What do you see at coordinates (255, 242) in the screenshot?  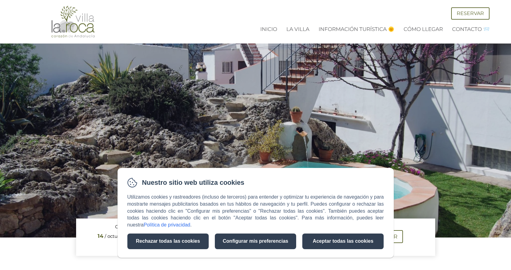 I see `button: Configurar mis preferencias` at bounding box center [255, 242].